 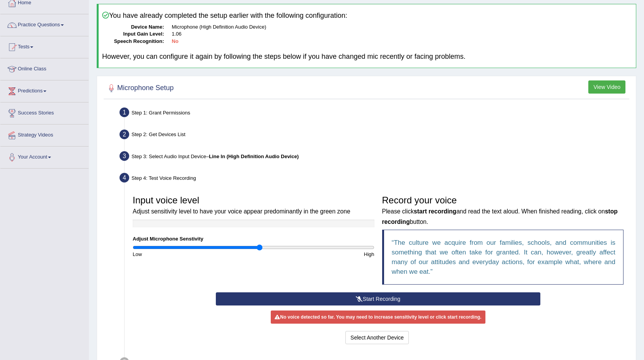 What do you see at coordinates (45, 68) in the screenshot?
I see `a: Online Class` at bounding box center [45, 68].